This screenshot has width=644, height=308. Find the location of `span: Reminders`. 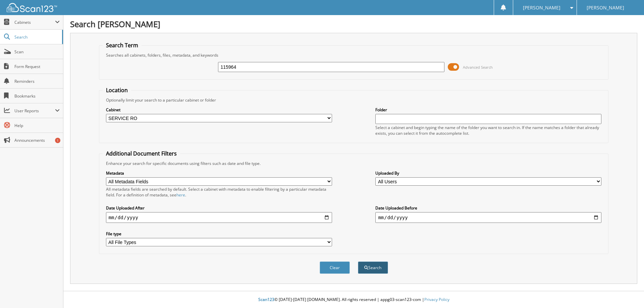

span: Reminders is located at coordinates (37, 81).